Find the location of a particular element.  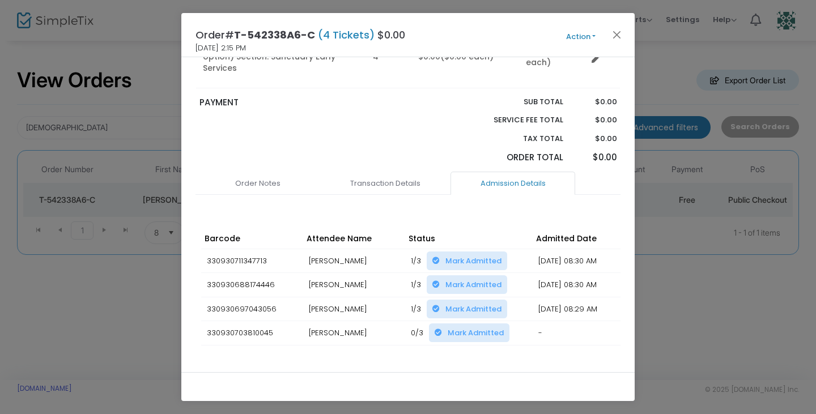

p: PAYMENT is located at coordinates (301, 103).